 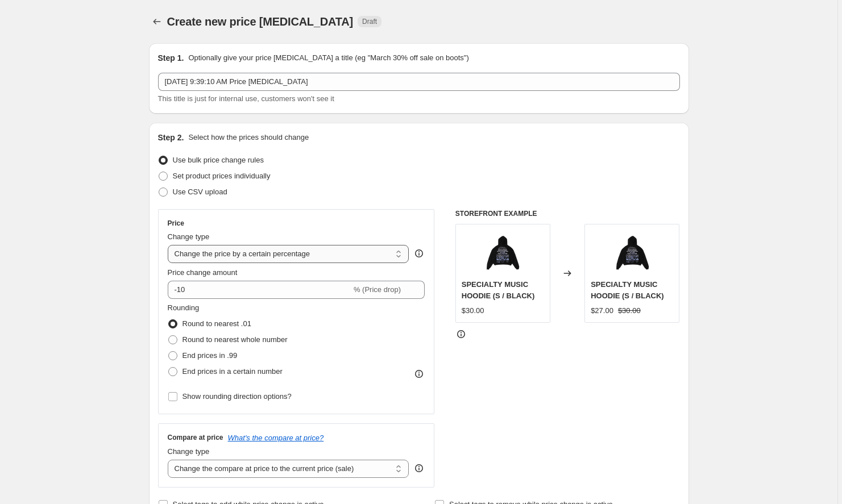 What do you see at coordinates (370, 21) in the screenshot?
I see `span: Draft` at bounding box center [370, 21].